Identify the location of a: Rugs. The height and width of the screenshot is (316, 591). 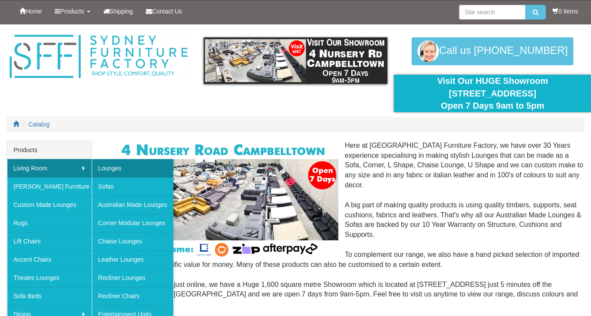
(49, 223).